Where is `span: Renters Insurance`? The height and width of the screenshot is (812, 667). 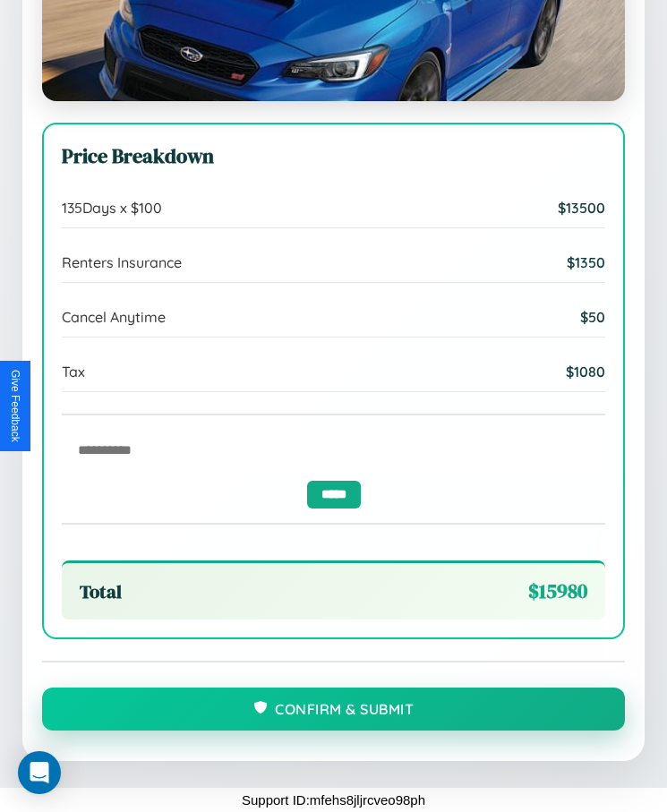 span: Renters Insurance is located at coordinates (122, 263).